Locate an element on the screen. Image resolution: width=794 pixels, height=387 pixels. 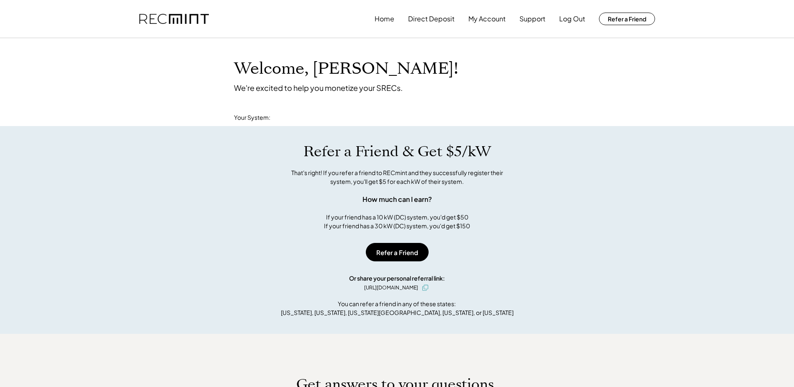
button: My Account is located at coordinates (486, 19).